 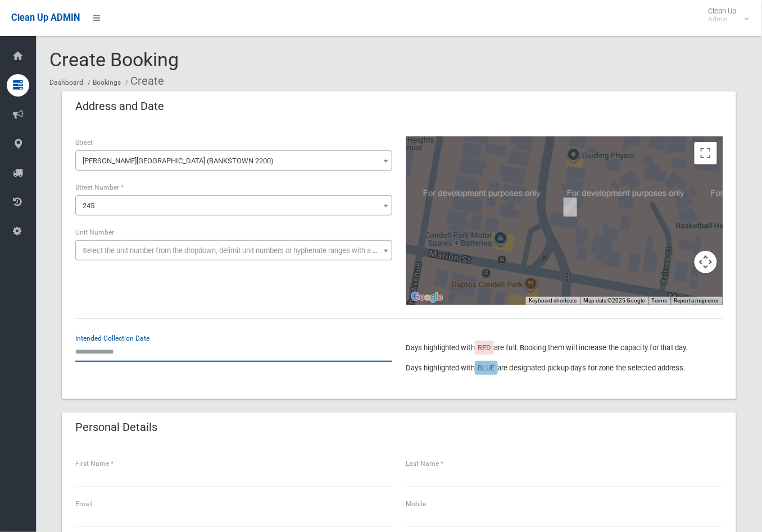 I want to click on li: Create, so click(x=143, y=81).